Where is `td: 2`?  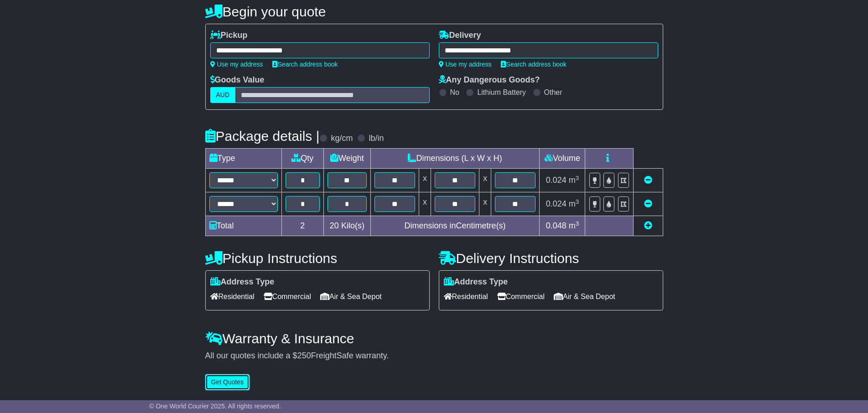 td: 2 is located at coordinates (302, 226).